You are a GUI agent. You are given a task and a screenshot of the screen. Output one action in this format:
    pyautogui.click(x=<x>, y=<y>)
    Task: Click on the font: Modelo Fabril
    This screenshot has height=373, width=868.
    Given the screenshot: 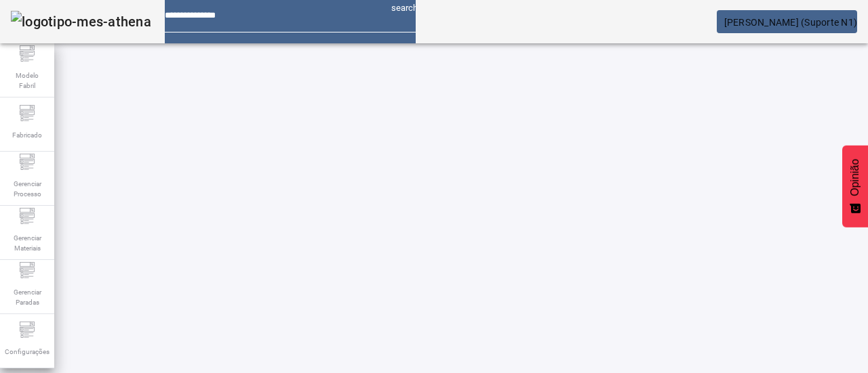 What is the action you would take?
    pyautogui.click(x=27, y=81)
    